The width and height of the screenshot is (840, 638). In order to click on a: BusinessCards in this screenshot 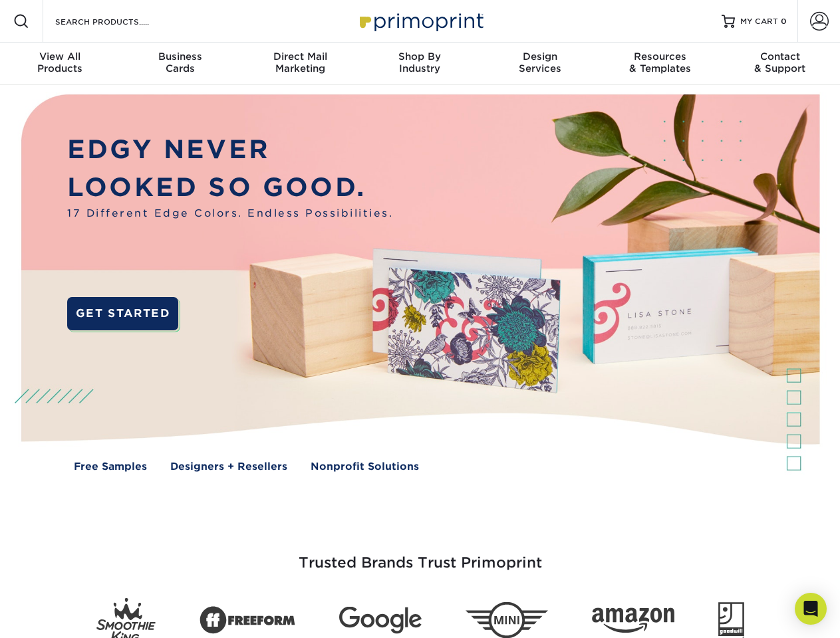, I will do `click(180, 64)`.